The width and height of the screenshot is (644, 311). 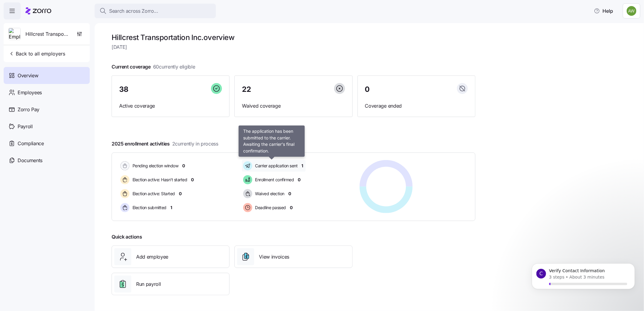 I want to click on p: About 3 minutes, so click(x=65, y=20).